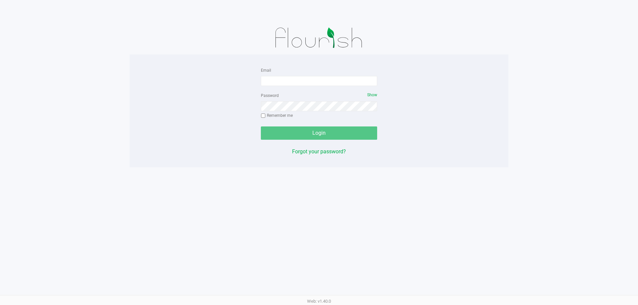 This screenshot has width=638, height=305. I want to click on button: Forgot your password?, so click(319, 152).